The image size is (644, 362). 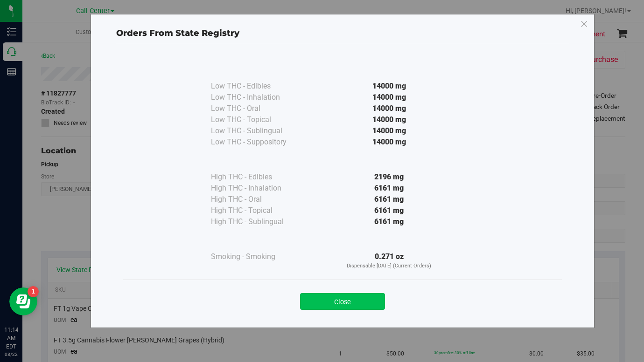 What do you see at coordinates (342, 301) in the screenshot?
I see `button: Close` at bounding box center [342, 301].